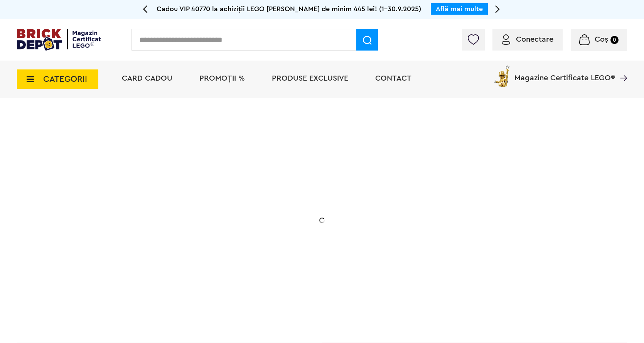  What do you see at coordinates (310, 78) in the screenshot?
I see `span: Produse exclusive` at bounding box center [310, 78].